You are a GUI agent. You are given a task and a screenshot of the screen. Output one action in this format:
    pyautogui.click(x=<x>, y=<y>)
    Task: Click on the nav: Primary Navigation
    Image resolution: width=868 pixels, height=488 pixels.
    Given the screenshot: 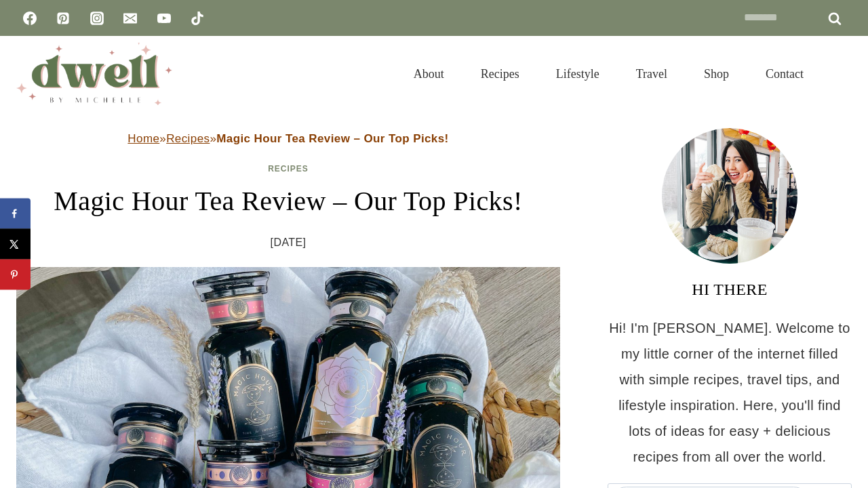 What is the action you would take?
    pyautogui.click(x=609, y=74)
    